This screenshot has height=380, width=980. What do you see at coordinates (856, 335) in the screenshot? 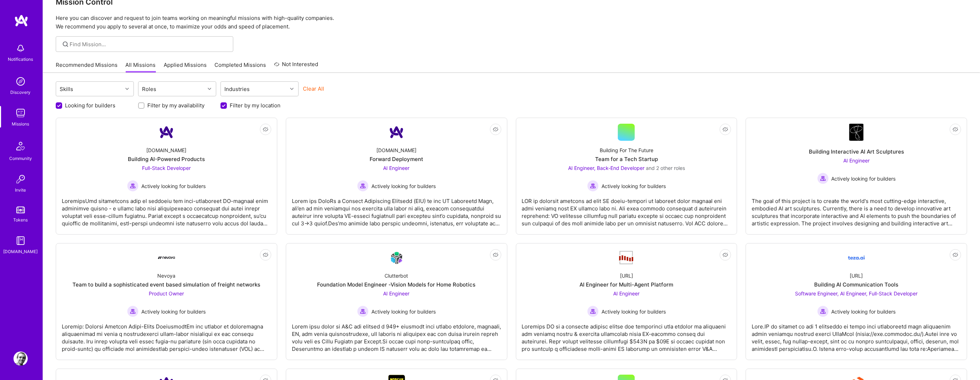
I see `div: Lore.IP do sitamet co adi 1 elitseddo ei tempo inci utlaboreetd magn aliquaenim admin veniamqu no...` at bounding box center [856, 335].